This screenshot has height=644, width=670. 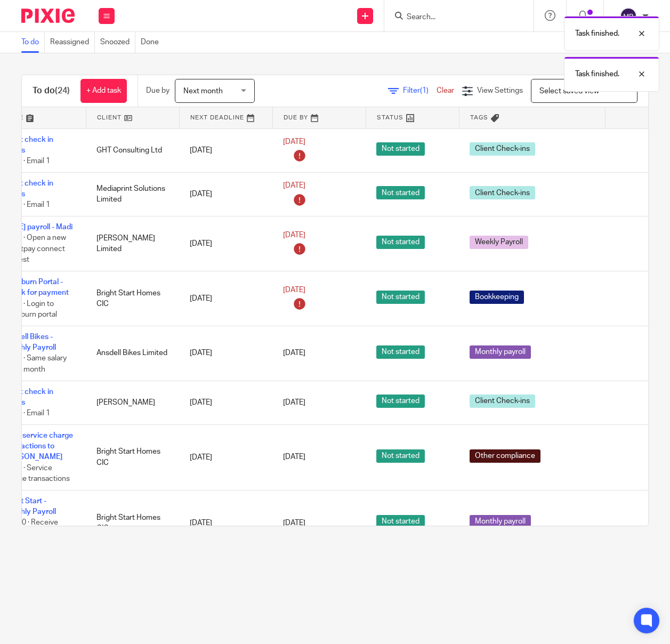 I want to click on a: + Add task, so click(x=104, y=90).